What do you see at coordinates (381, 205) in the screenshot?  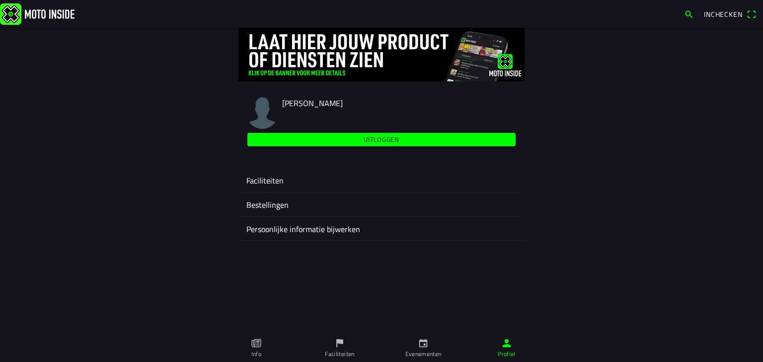 I see `ion-label: Bestellingen` at bounding box center [381, 205].